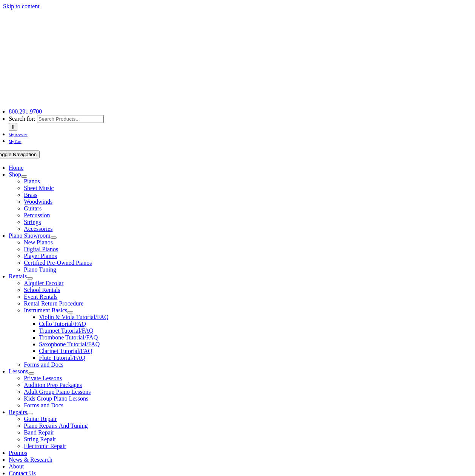 The image size is (475, 476). What do you see at coordinates (56, 398) in the screenshot?
I see `a: Kids Group Piano Lessons` at bounding box center [56, 398].